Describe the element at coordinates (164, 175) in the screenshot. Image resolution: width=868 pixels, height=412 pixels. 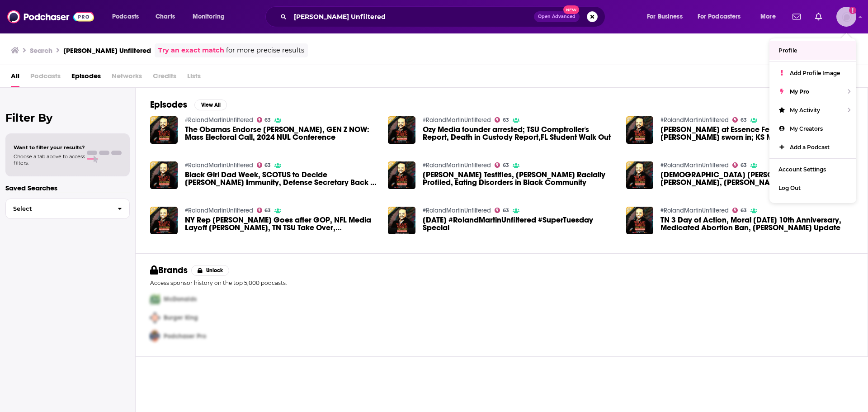
I see `img: Black Girl Dad Week, SCOTUS to Decide Trump's Immunity, Defense Secretary Back In Hospital` at that location.